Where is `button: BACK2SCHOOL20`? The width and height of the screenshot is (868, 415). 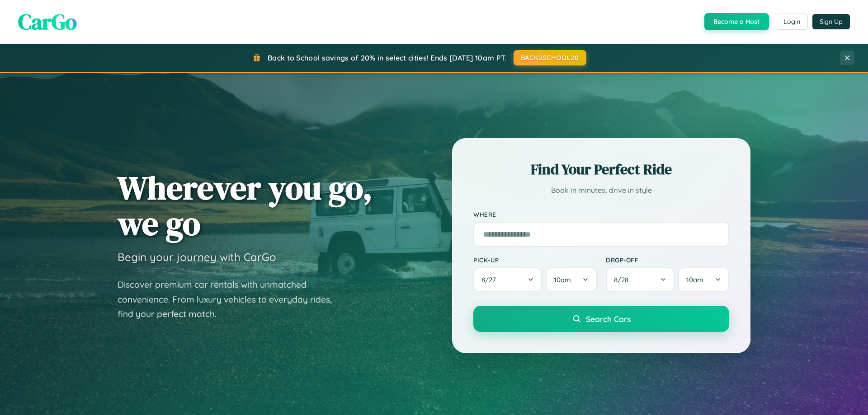
button: BACK2SCHOOL20 is located at coordinates (549, 58).